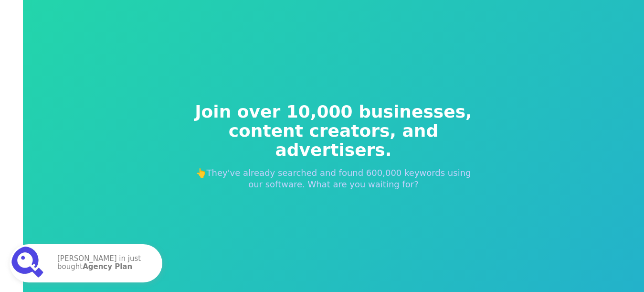 This screenshot has height=292, width=644. I want to click on strong: Agency Plan, so click(107, 267).